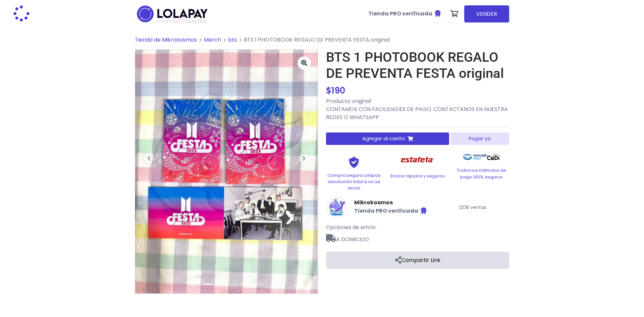 The width and height of the screenshot is (644, 317). What do you see at coordinates (172, 13) in the screenshot?
I see `img: logo` at bounding box center [172, 13].